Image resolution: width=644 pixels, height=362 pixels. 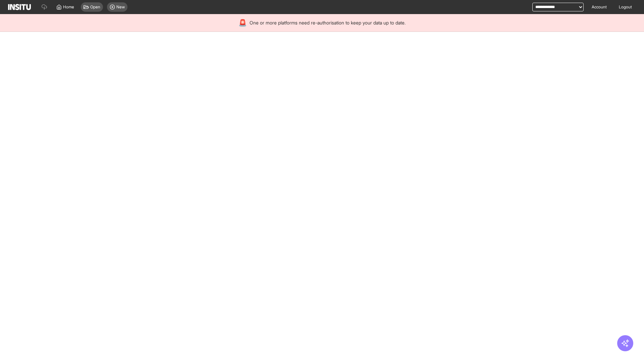 I want to click on span: New, so click(x=120, y=7).